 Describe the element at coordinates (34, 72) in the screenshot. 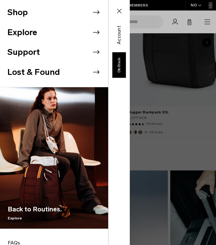

I see `button: Lost & Found` at that location.